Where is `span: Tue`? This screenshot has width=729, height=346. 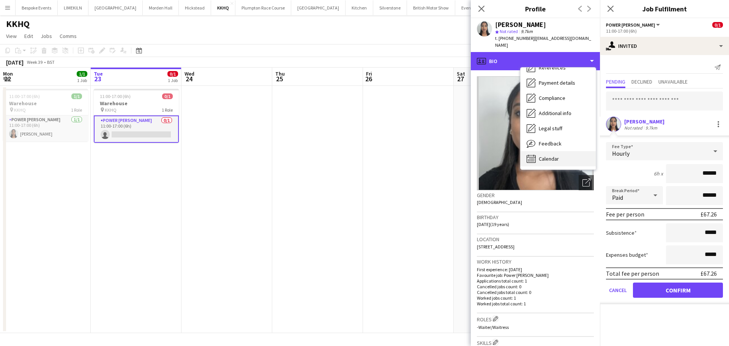 span: Tue is located at coordinates (98, 74).